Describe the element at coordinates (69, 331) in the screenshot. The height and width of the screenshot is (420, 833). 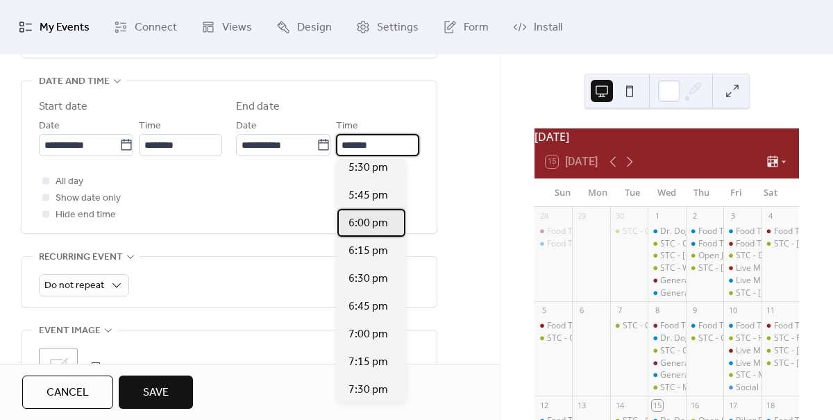
I see `span: Event image` at that location.